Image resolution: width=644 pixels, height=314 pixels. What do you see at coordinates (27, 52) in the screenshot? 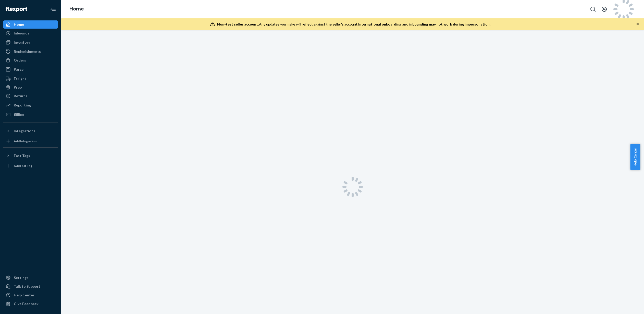
I see `div: Replenishments` at bounding box center [27, 52].